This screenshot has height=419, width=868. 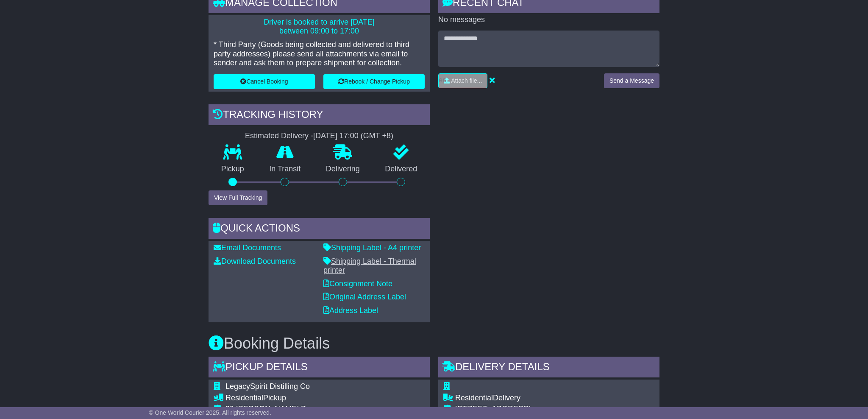 I want to click on a: Shipping Label - A4 printer, so click(x=372, y=248).